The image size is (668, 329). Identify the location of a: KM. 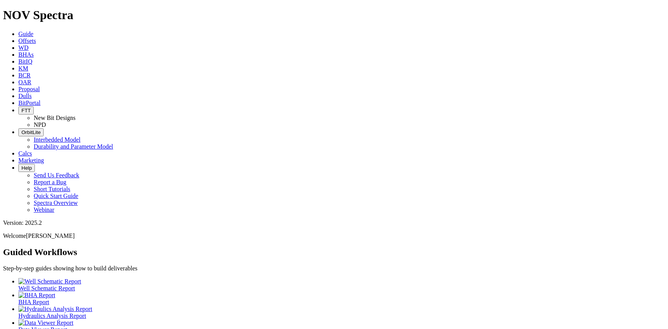
(23, 68).